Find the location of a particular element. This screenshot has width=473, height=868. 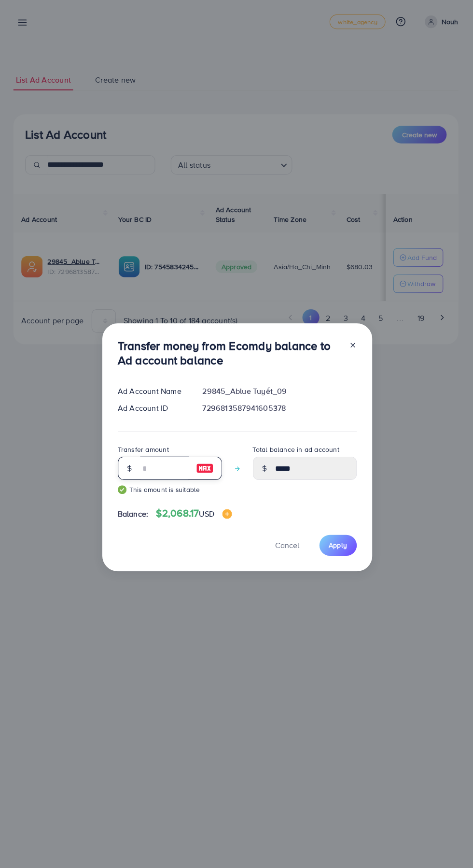

button: Apply is located at coordinates (338, 544).